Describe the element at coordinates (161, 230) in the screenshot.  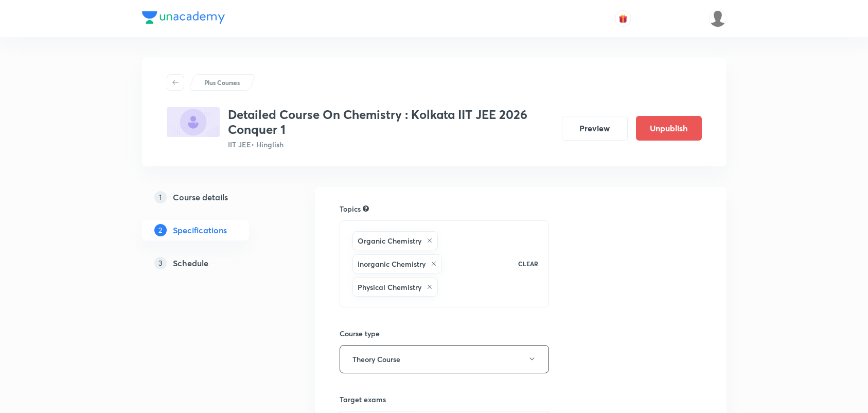
I see `p: 2` at that location.